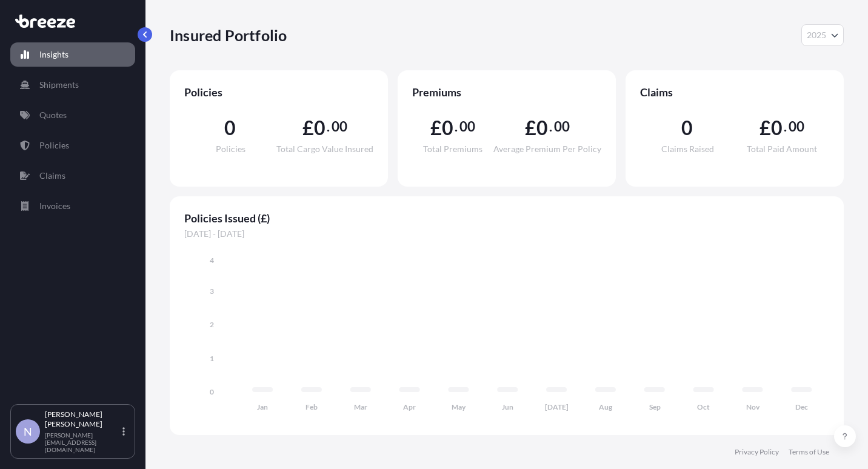  I want to click on tspan: 4, so click(211, 260).